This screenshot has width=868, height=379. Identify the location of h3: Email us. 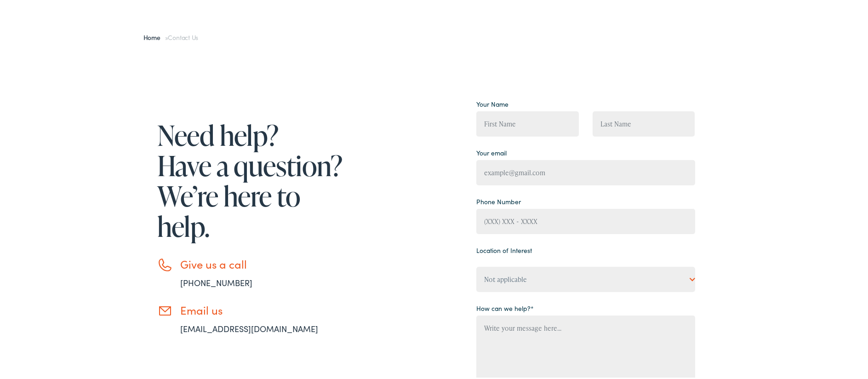
(263, 309).